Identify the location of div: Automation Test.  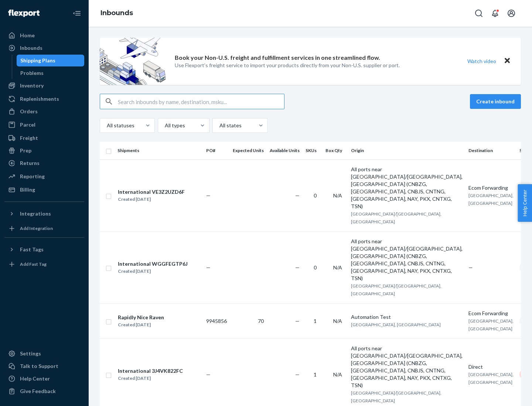
(407, 317).